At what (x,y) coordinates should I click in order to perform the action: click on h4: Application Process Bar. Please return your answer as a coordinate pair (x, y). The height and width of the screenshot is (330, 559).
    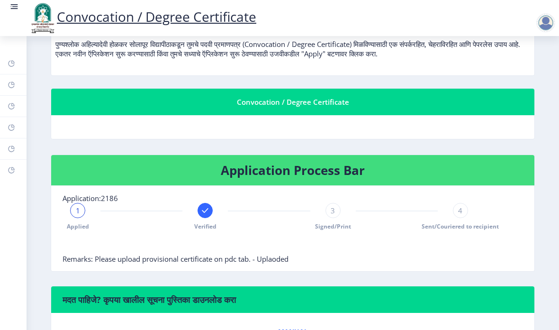
    Looking at the image, I should click on (293, 170).